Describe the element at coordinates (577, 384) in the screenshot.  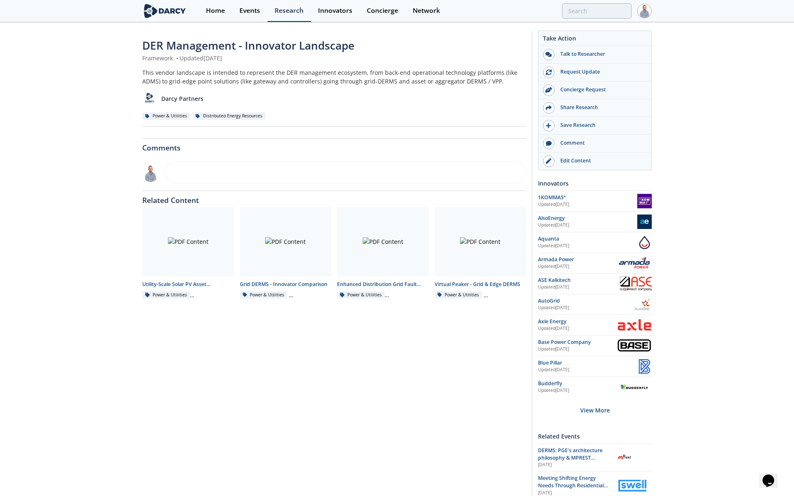
I see `div: Budderfly` at that location.